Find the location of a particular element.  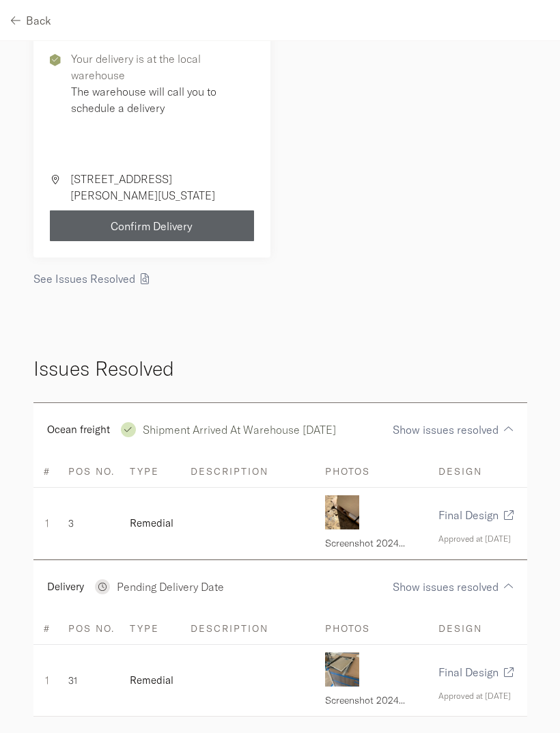

h3: Issues Resolved is located at coordinates (280, 368).